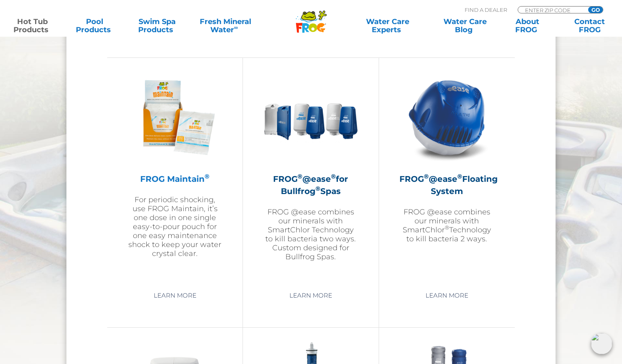  Describe the element at coordinates (552, 10) in the screenshot. I see `input: Zip Code Form` at that location.